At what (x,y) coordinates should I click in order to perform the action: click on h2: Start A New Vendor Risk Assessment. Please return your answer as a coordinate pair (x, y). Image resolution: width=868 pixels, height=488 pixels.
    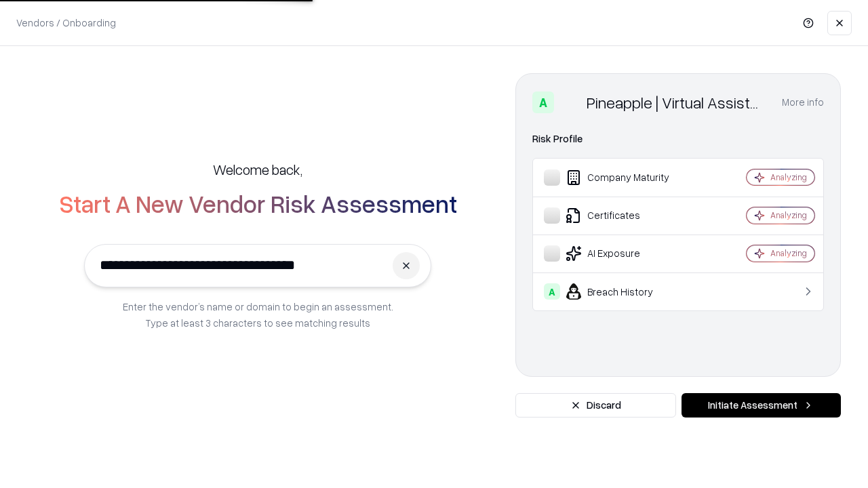
    Looking at the image, I should click on (258, 203).